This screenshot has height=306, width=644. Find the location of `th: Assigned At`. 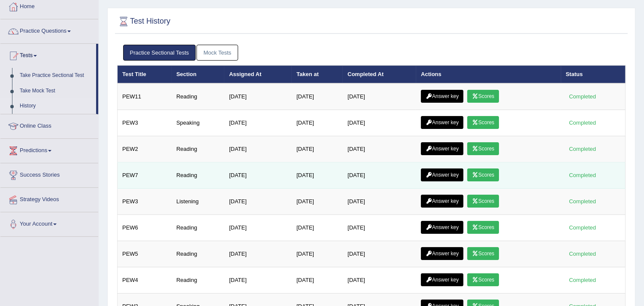

th: Assigned At is located at coordinates (258, 74).